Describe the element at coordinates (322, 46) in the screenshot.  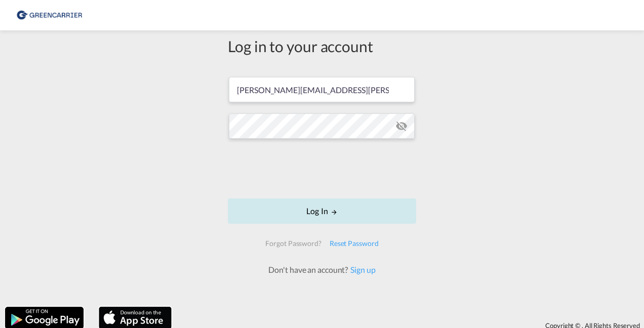
I see `div: Log in to your account` at that location.